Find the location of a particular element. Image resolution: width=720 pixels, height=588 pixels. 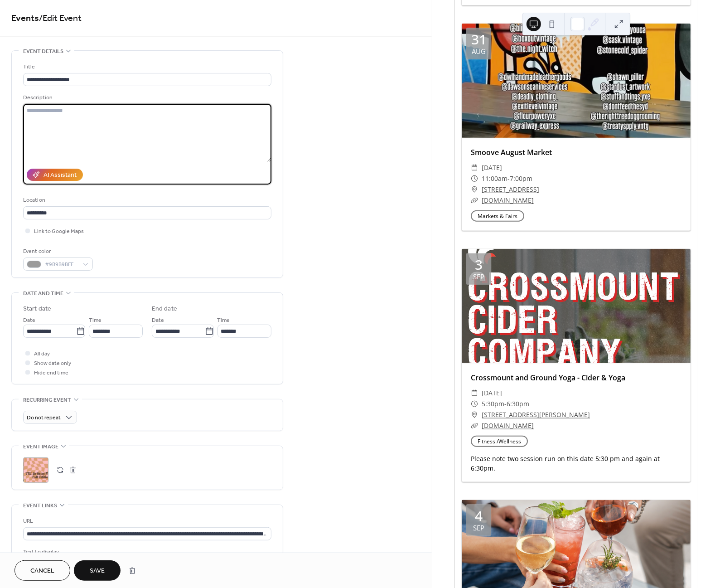

a: Events is located at coordinates (25, 19).